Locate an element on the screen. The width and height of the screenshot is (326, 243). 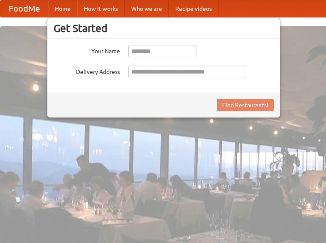
h3: Get Started is located at coordinates (164, 28).